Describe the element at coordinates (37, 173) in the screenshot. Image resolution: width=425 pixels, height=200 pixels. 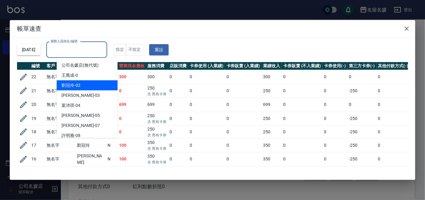
I see `td: 15` at that location.